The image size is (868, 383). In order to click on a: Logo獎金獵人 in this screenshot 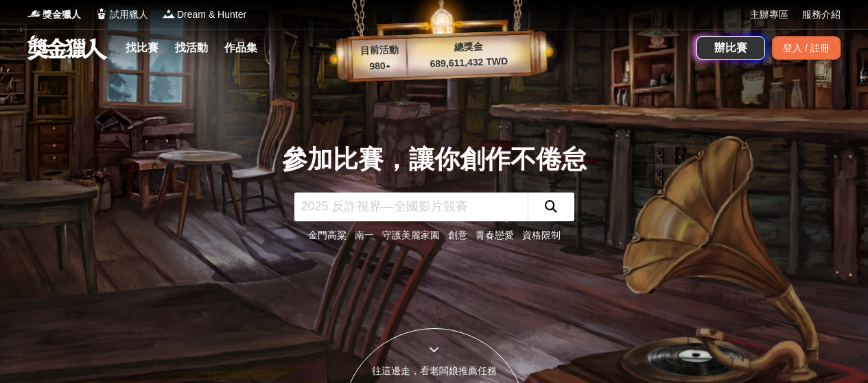, I will do `click(54, 15)`.